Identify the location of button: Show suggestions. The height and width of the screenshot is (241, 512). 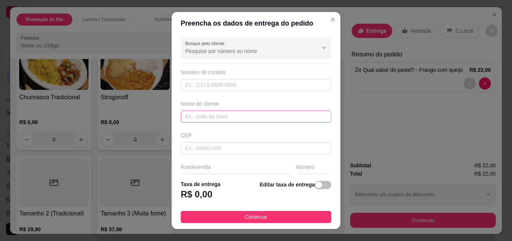
(324, 48).